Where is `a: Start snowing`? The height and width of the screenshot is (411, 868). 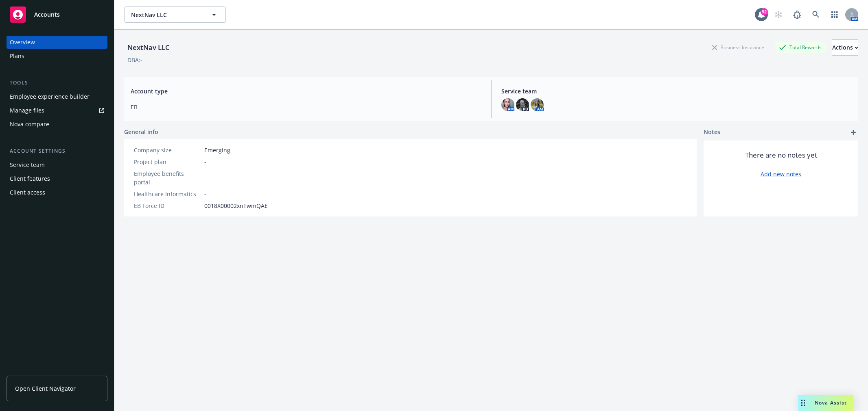 a: Start snowing is located at coordinates (779, 15).